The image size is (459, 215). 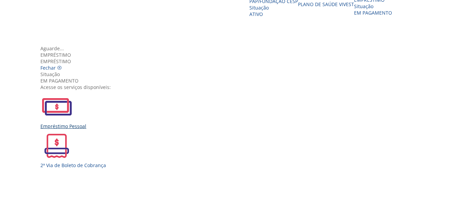 I want to click on a: Fechar, so click(x=51, y=68).